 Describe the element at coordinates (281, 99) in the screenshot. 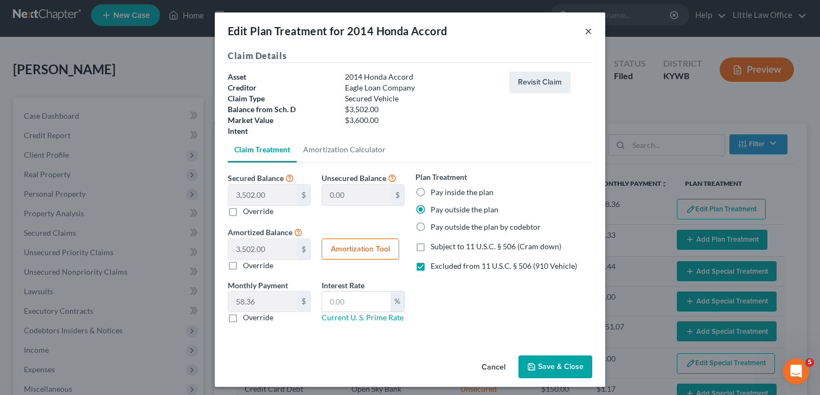

I see `div: Claim Type` at that location.